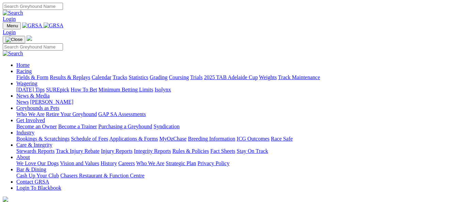 The width and height of the screenshot is (460, 202). Describe the element at coordinates (231, 77) in the screenshot. I see `a: 2025 TAB Adelaide Cup` at that location.